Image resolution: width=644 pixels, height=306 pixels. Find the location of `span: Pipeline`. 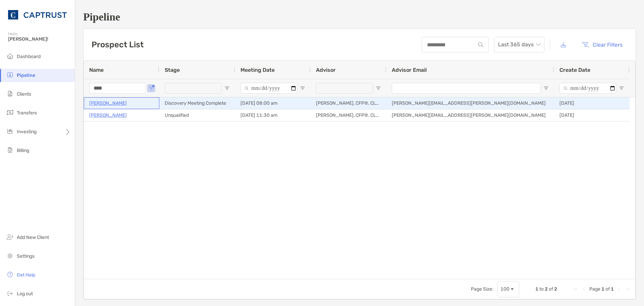

span: Pipeline is located at coordinates (26, 75).